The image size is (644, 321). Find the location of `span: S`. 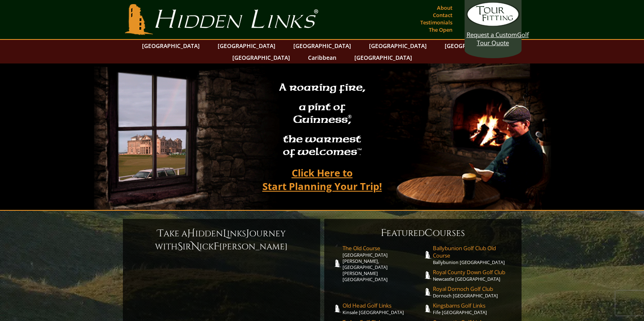

span: S is located at coordinates (180, 246).